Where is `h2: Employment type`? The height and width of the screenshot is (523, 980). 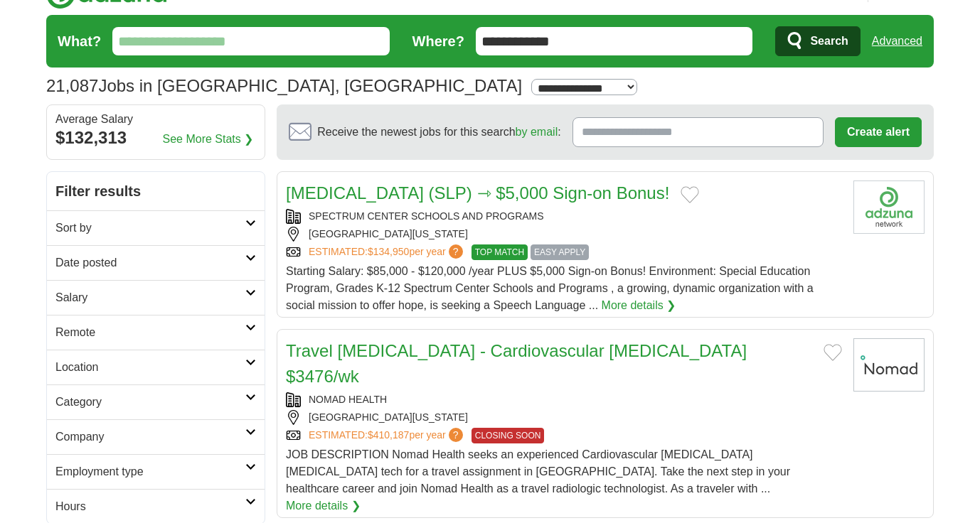 h2: Employment type is located at coordinates (150, 472).